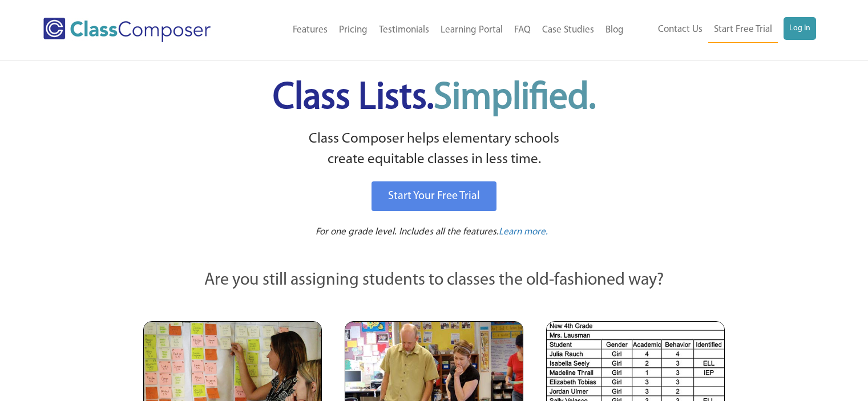 Image resolution: width=868 pixels, height=401 pixels. Describe the element at coordinates (515, 98) in the screenshot. I see `span: Simplified.` at that location.